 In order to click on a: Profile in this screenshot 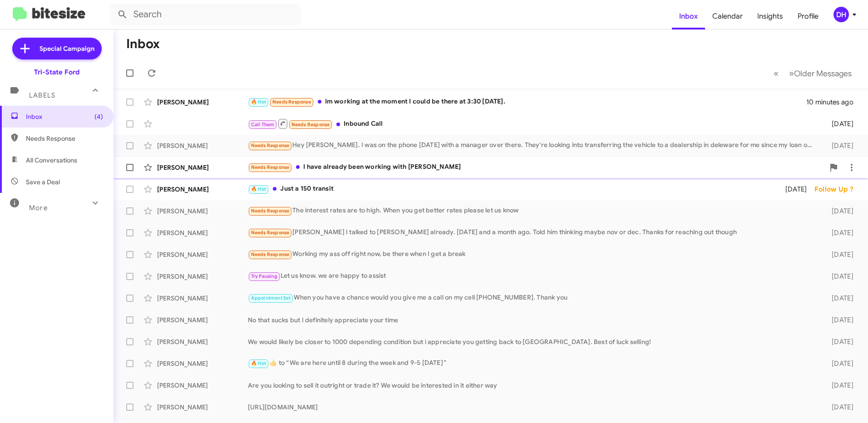, I will do `click(808, 16)`.